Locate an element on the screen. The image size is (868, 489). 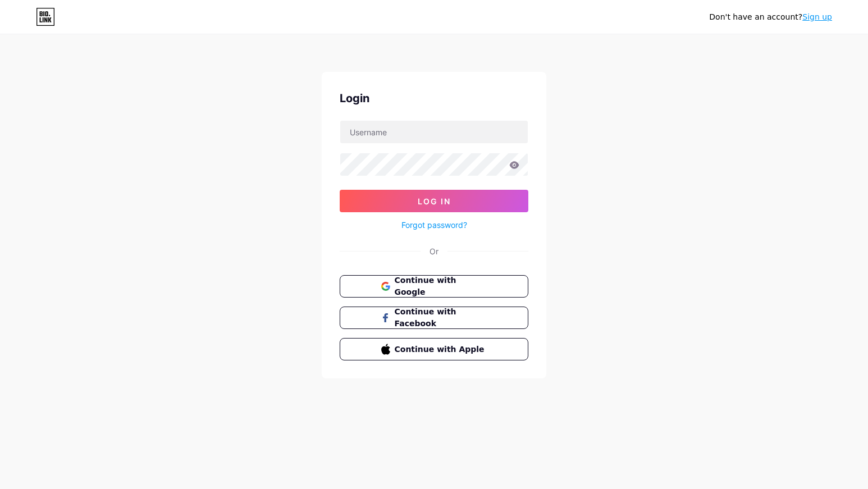
a: Sign up is located at coordinates (817, 16).